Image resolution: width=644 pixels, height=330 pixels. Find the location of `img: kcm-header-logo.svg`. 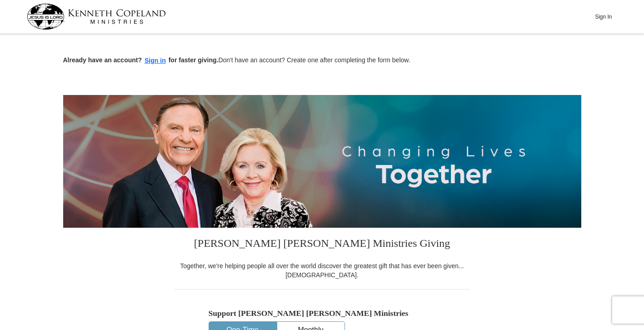

img: kcm-header-logo.svg is located at coordinates (96, 16).